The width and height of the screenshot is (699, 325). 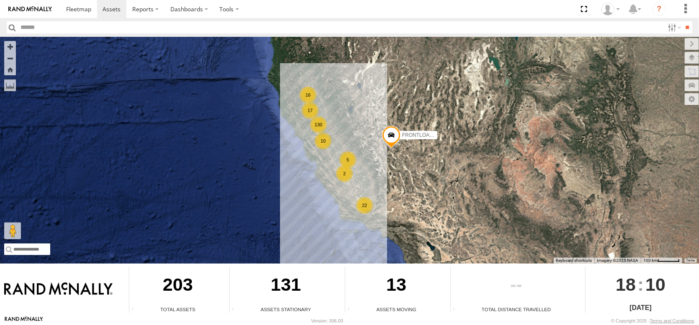 What do you see at coordinates (58, 290) in the screenshot?
I see `img: Rand McNally` at bounding box center [58, 290].